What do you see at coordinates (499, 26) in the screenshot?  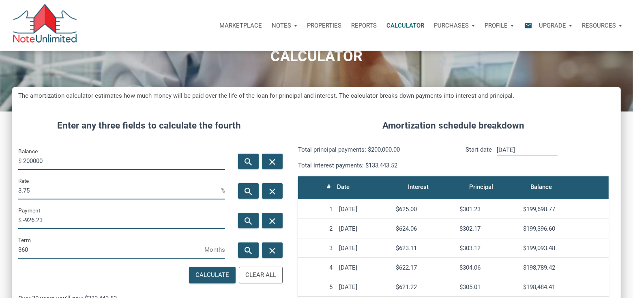 I see `button: Profile` at bounding box center [499, 26].